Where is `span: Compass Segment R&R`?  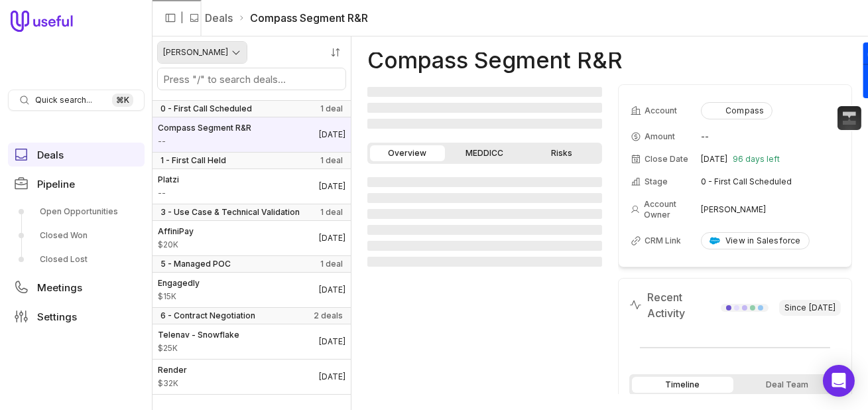
span: Compass Segment R&R is located at coordinates (204, 128).